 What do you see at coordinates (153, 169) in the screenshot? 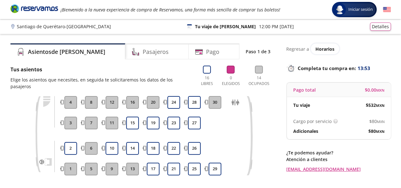
I see `button: 17` at bounding box center [153, 169].